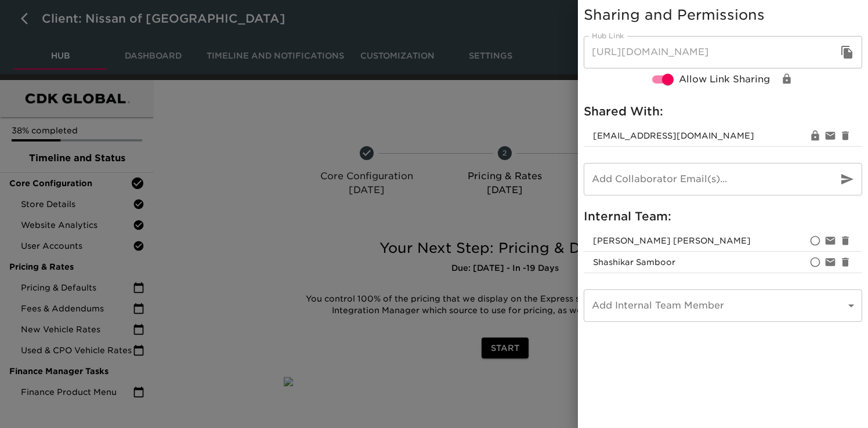  I want to click on div: Remove mpingul@wiseautogroup.com, so click(845, 136).